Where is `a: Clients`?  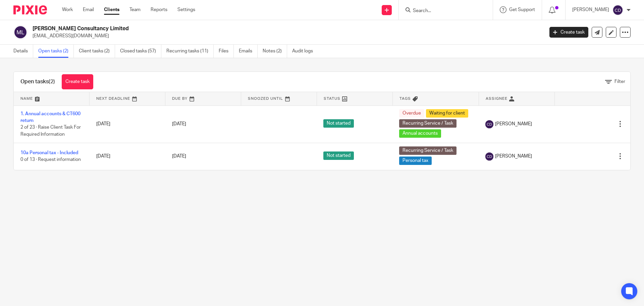
a: Clients is located at coordinates (112, 10).